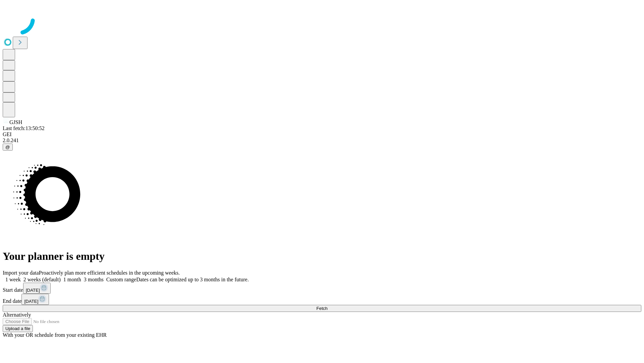 This screenshot has width=644, height=363. Describe the element at coordinates (109, 272) in the screenshot. I see `span: Proactively plan more efficient schedules in the upcoming weeks.` at that location.